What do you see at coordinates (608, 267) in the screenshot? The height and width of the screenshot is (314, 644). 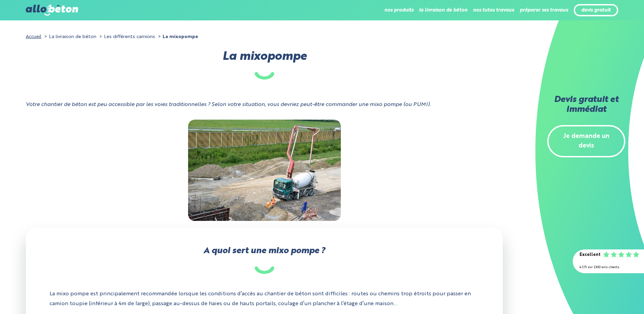 I see `div: 4.7/5 sur 2300 avis clients` at bounding box center [608, 267].